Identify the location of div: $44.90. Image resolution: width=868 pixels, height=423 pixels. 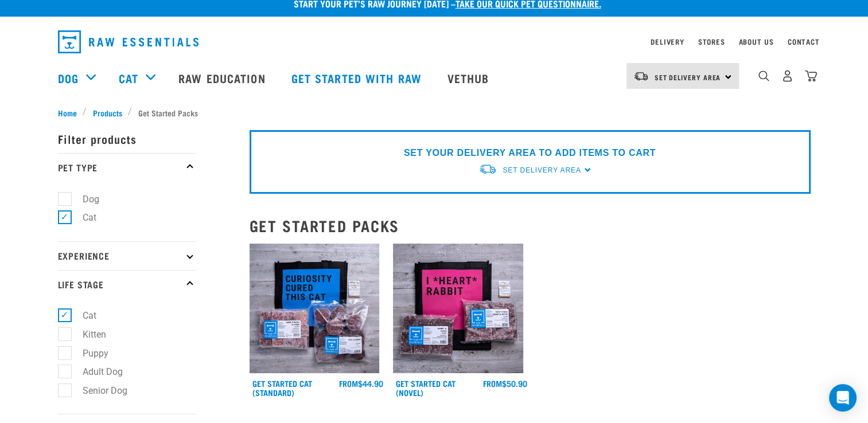
(361, 383).